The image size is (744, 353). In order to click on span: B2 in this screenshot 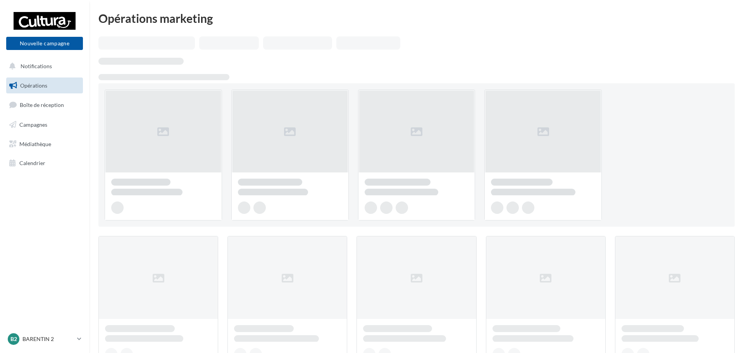, I will do `click(14, 339)`.